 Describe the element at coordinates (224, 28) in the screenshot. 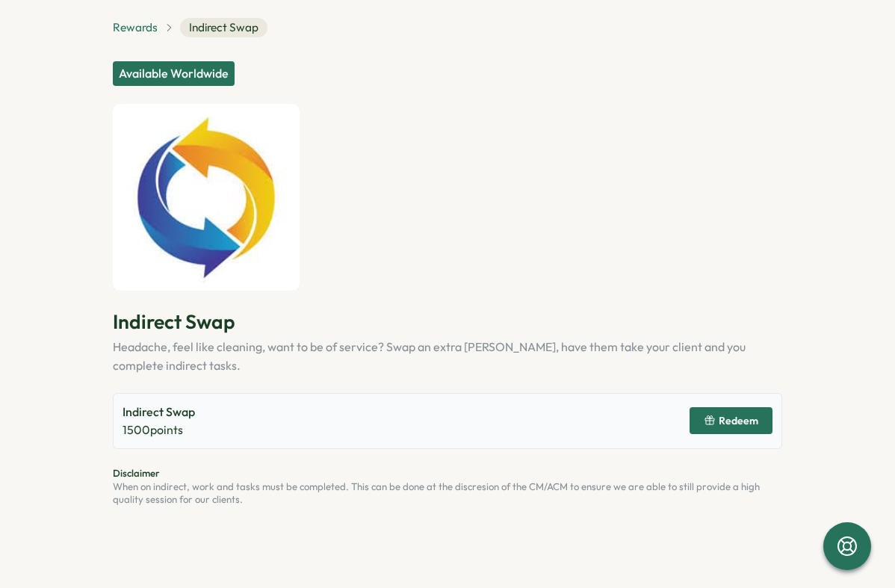

I see `span: Indirect Swap` at that location.